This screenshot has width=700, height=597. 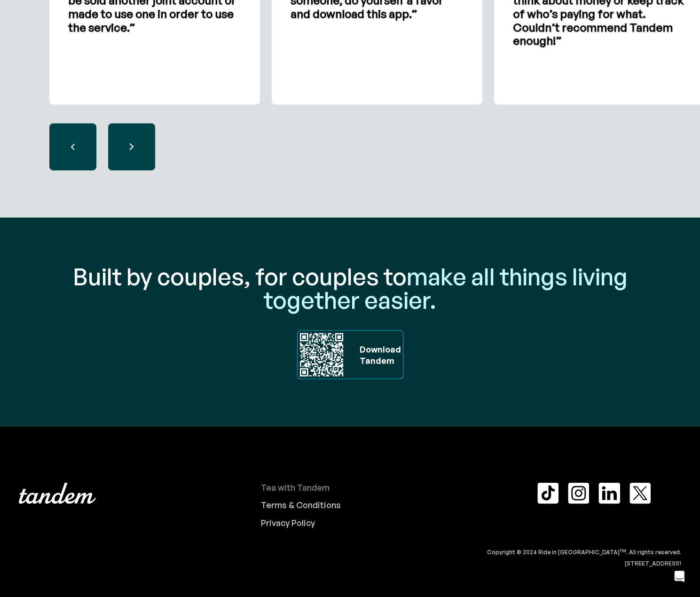 What do you see at coordinates (288, 523) in the screenshot?
I see `div: Privacy Policy` at bounding box center [288, 523].